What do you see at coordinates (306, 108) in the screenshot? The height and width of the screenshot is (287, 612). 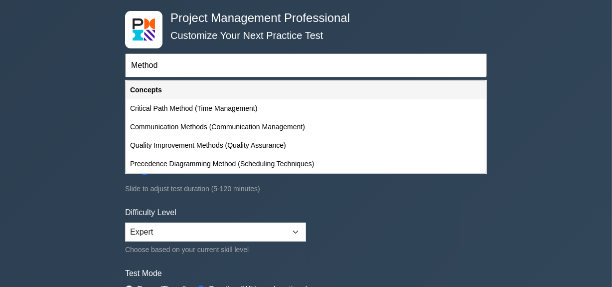 I see `div: Critical Path Method (Time Management)` at bounding box center [306, 108].